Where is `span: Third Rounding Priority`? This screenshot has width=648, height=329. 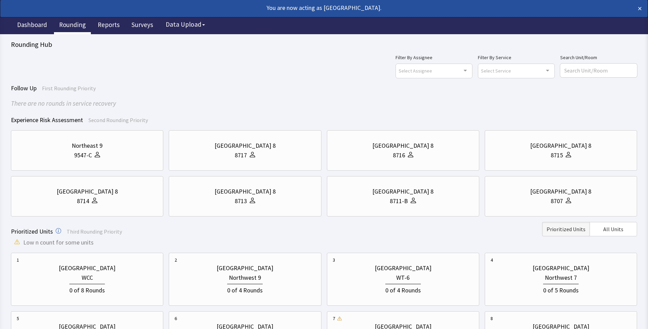
span: Third Rounding Priority is located at coordinates (94, 231).